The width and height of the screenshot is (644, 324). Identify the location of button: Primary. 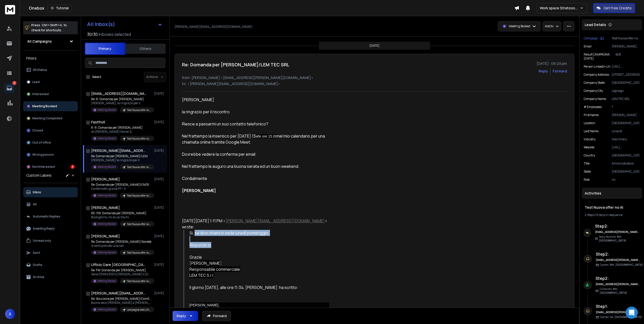
(105, 49).